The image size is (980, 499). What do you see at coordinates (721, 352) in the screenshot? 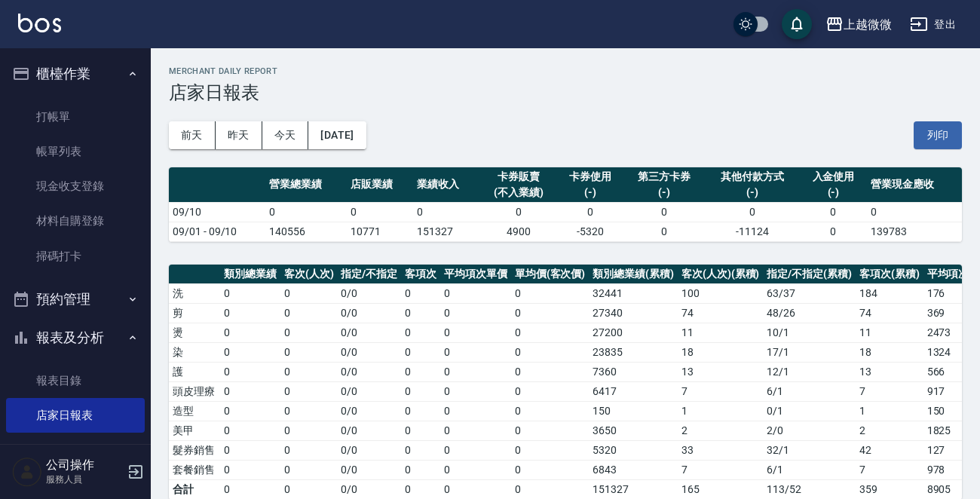
I see `td: 18` at bounding box center [721, 352].